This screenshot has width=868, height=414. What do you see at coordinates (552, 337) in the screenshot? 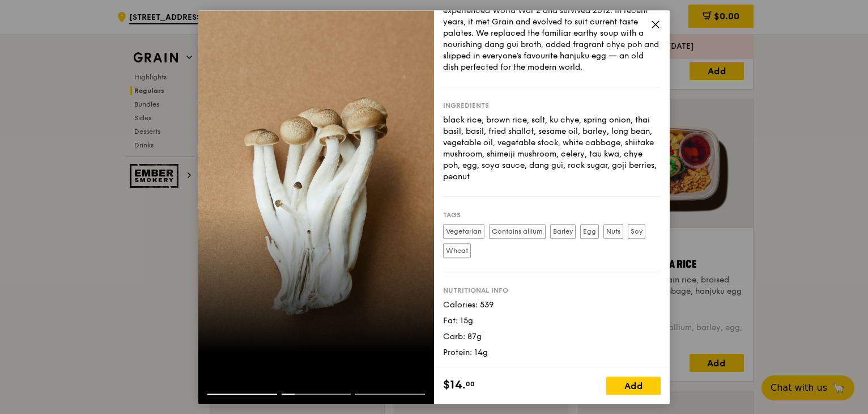
I see `div: Carb: 87g` at bounding box center [552, 337].